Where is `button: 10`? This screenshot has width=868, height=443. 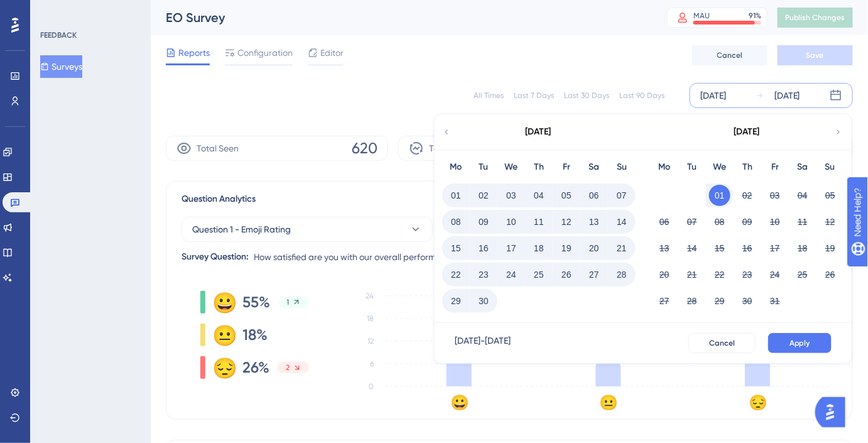
button: 10 is located at coordinates (775, 222).